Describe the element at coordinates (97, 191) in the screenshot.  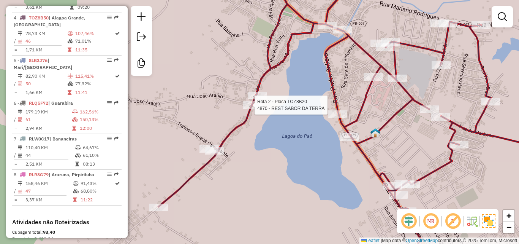
I see `td: 68,80%` at that location.